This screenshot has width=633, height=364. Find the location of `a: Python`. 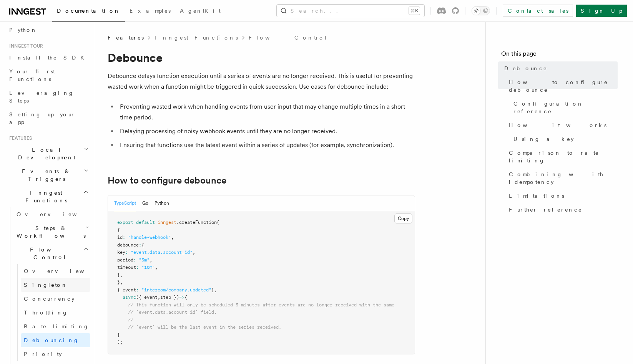

a: Python is located at coordinates (48, 30).